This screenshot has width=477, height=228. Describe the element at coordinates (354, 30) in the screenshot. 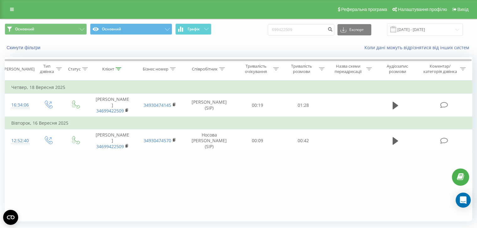

I see `button: Експорт` at that location.